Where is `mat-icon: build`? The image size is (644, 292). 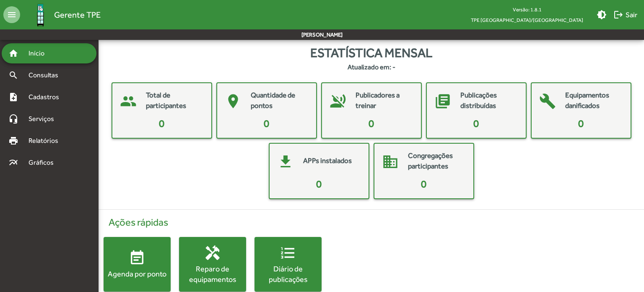
mat-icon: build is located at coordinates (548, 101).